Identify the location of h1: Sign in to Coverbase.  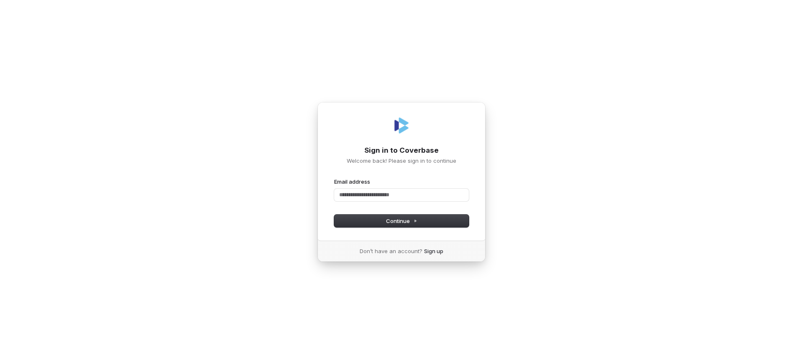
(401, 151).